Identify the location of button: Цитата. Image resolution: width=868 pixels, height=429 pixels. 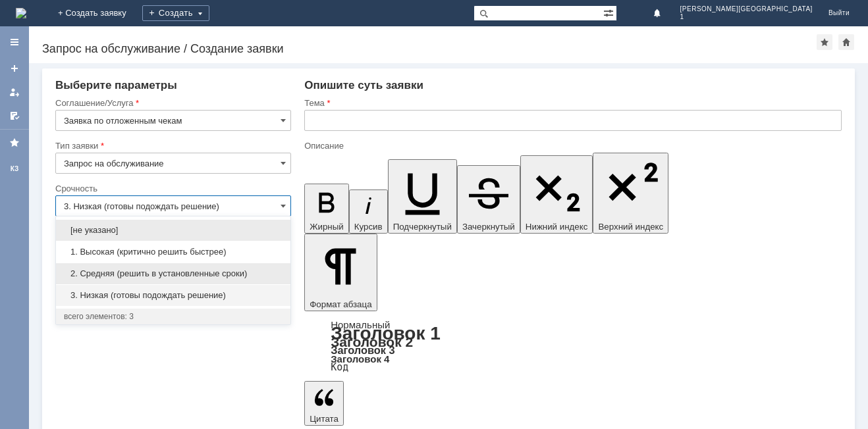
(324, 403).